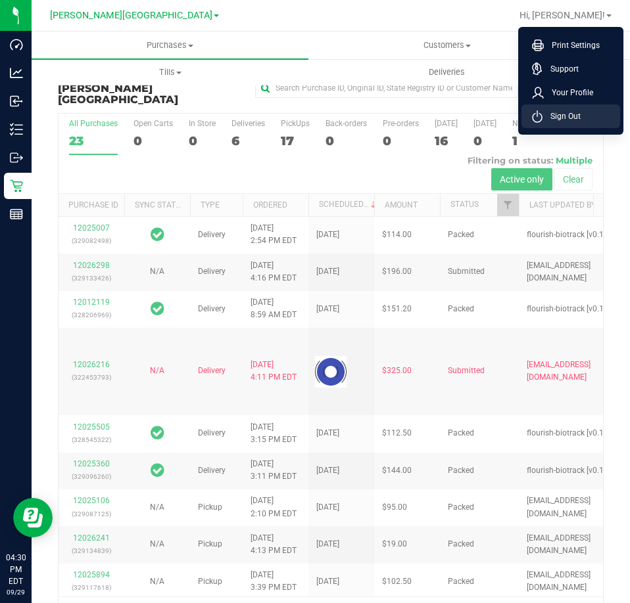  I want to click on inline-svg: Inbound, so click(16, 101).